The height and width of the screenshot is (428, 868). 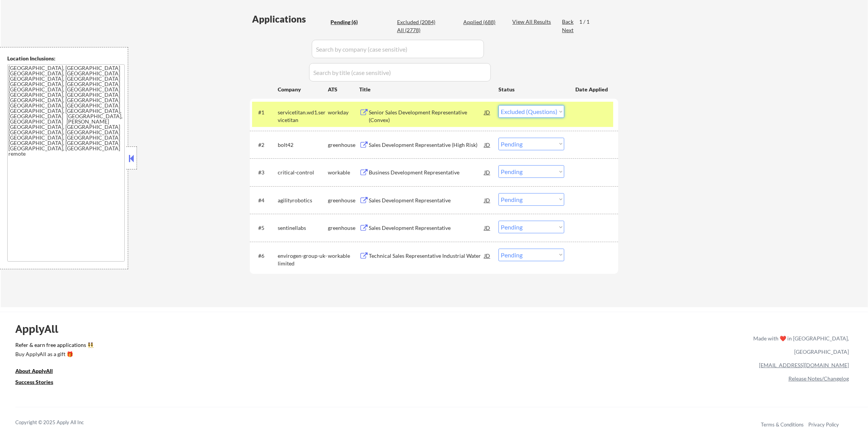 What do you see at coordinates (482, 22) in the screenshot?
I see `div: Applied (688)` at bounding box center [482, 22].